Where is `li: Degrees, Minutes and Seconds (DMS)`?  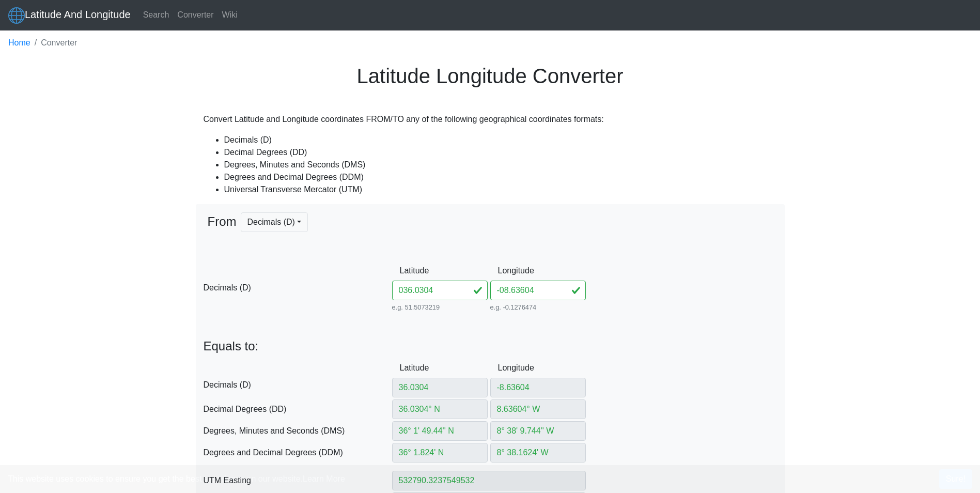 li: Degrees, Minutes and Seconds (DMS) is located at coordinates (501, 165).